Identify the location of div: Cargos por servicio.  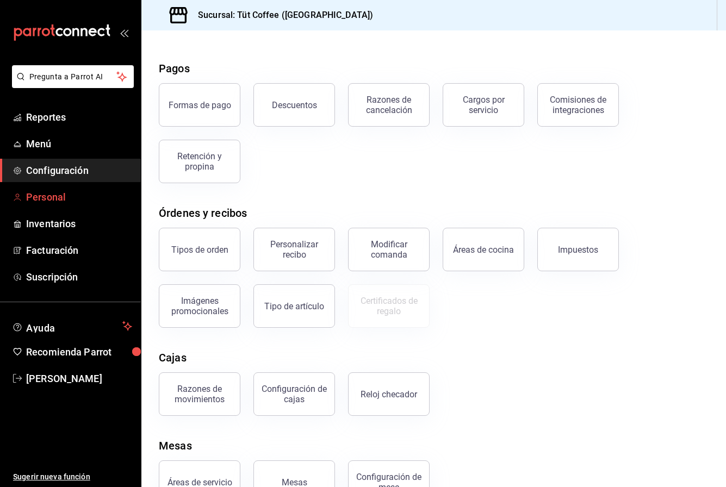
(483, 105).